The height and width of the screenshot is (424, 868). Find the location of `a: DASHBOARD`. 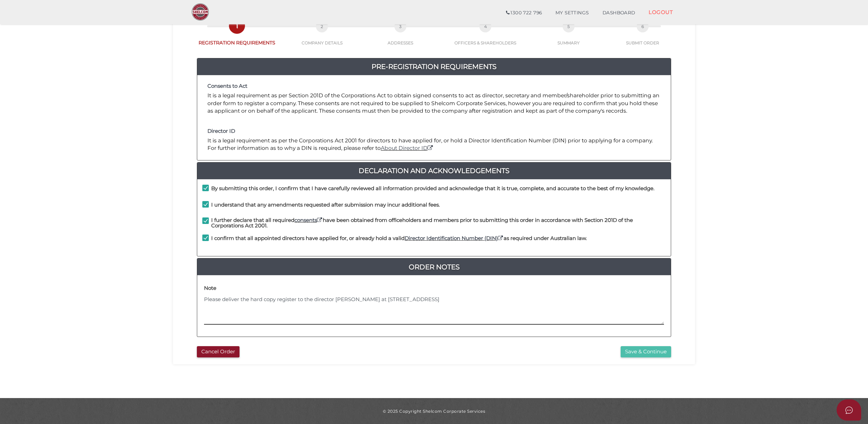

a: DASHBOARD is located at coordinates (619, 13).